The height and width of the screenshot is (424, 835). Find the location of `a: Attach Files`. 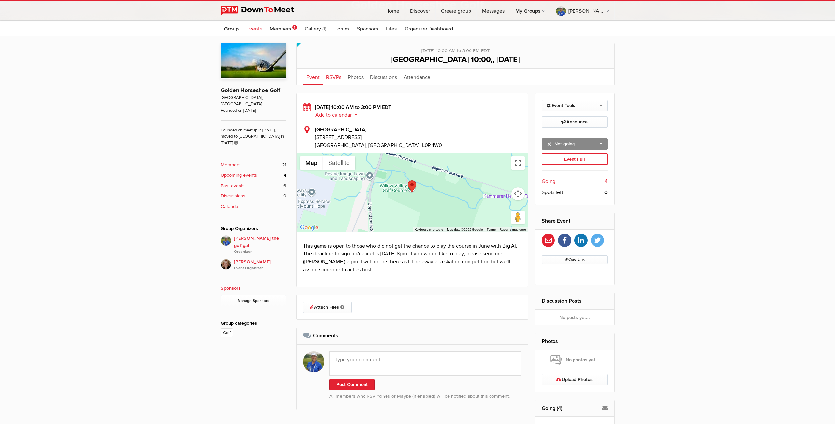

a: Attach Files is located at coordinates (327, 307).